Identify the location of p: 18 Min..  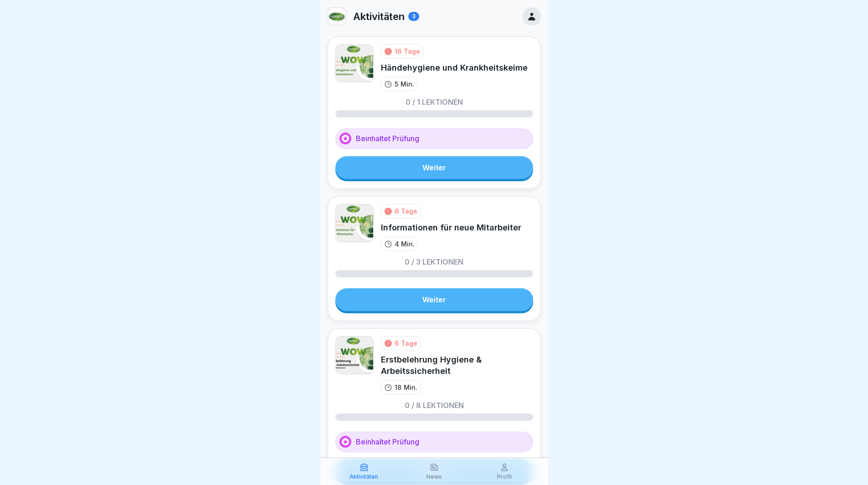
(406, 388).